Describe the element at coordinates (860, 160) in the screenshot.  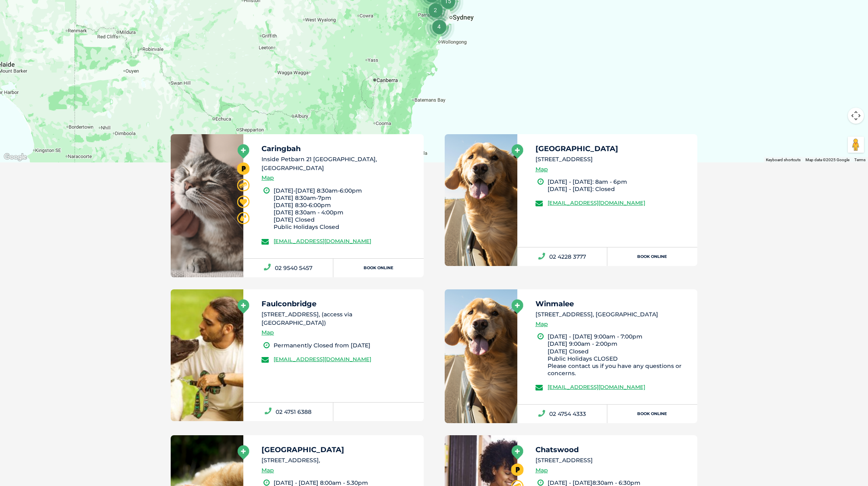
I see `a: Terms (opens in new tab)` at that location.